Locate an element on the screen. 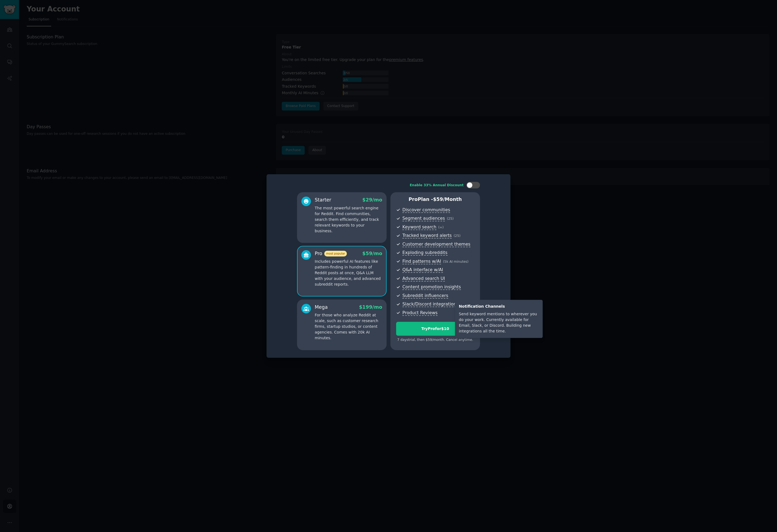 This screenshot has width=777, height=532. div: Enable 33% Annual Discount is located at coordinates (437, 185).